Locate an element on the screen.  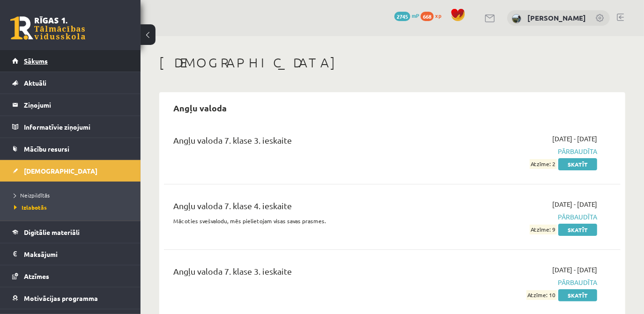
a: Rīgas 1. Tālmācības vidusskola is located at coordinates (48, 28).